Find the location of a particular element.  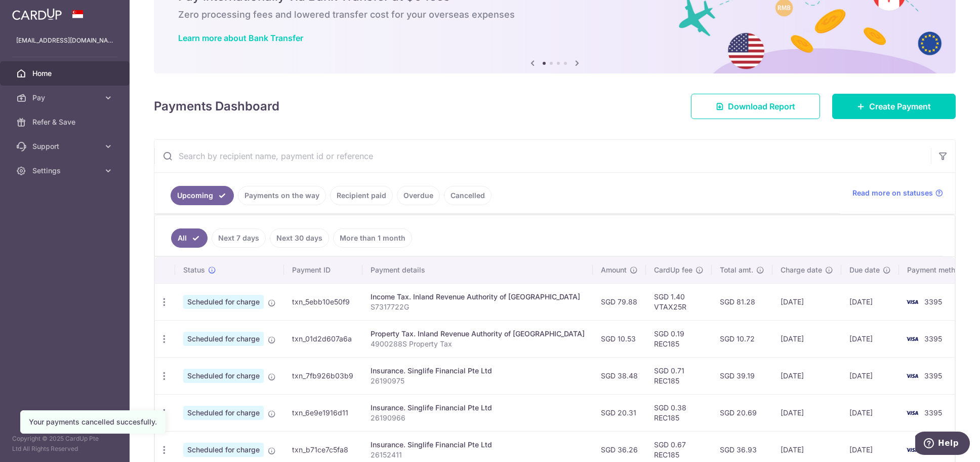

a: All is located at coordinates (190, 238).